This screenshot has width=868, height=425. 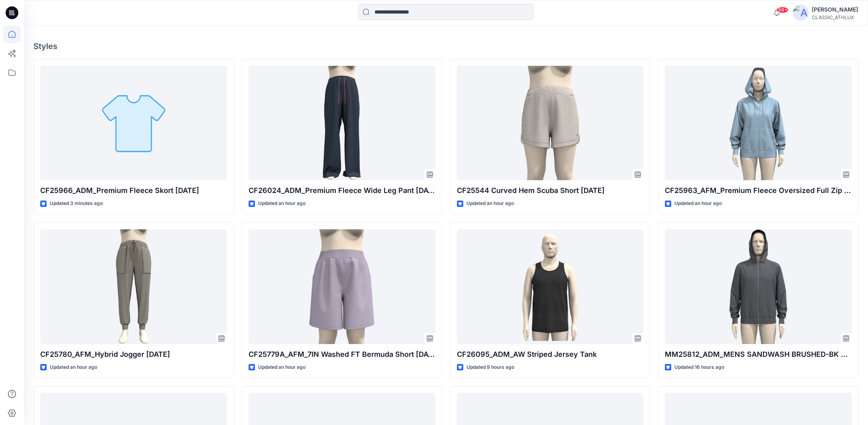 What do you see at coordinates (835, 17) in the screenshot?
I see `div: CLASSIC_ATHLUX` at bounding box center [835, 17].